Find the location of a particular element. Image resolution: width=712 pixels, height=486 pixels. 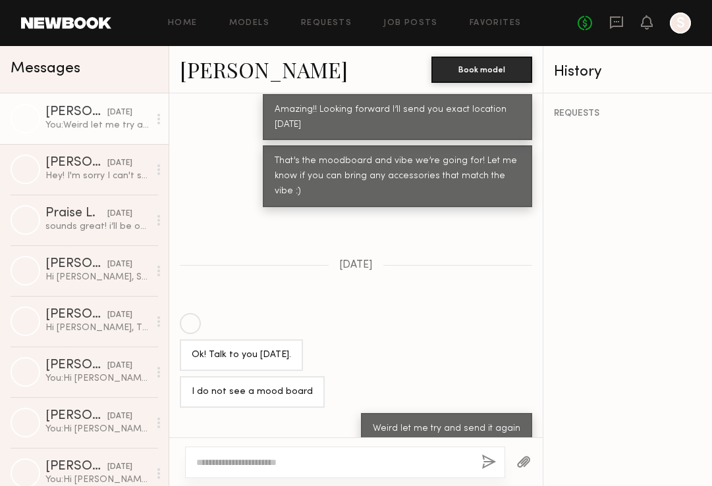

a: Book model is located at coordinates (481, 68).